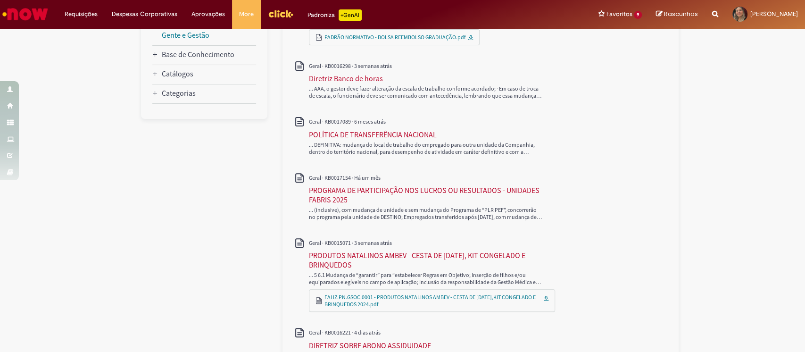 This screenshot has height=352, width=805. Describe the element at coordinates (619, 14) in the screenshot. I see `span: Favoritos` at that location.